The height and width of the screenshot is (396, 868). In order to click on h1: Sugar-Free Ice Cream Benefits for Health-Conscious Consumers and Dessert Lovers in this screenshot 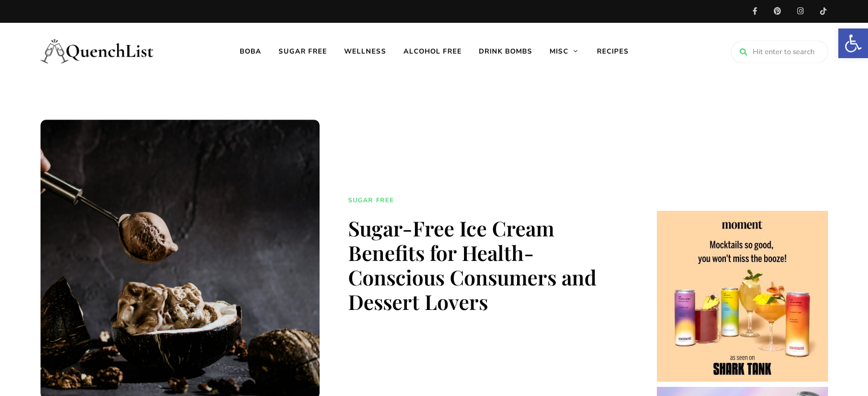, I will do `click(485, 265)`.